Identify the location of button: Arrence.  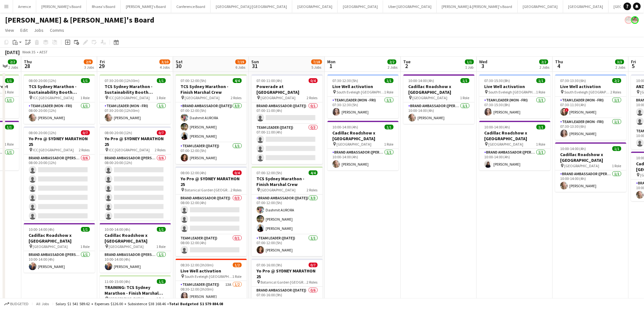
(25, 6).